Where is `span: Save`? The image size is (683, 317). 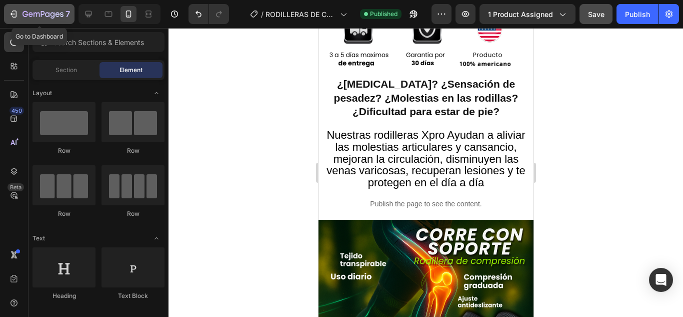 span: Save is located at coordinates (596, 14).